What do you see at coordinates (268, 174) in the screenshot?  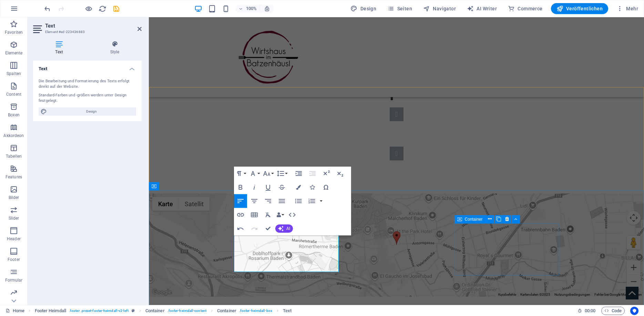 I see `button: Font Size` at bounding box center [268, 174].